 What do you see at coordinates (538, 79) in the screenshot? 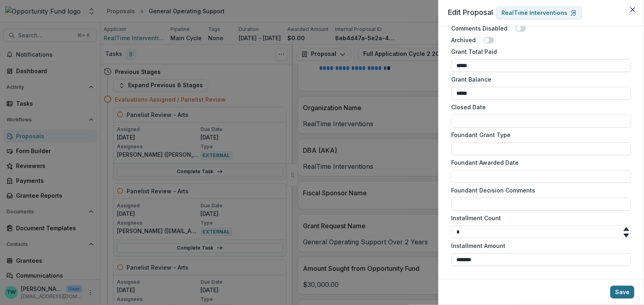
I see `label: Grant Balance` at bounding box center [538, 79].